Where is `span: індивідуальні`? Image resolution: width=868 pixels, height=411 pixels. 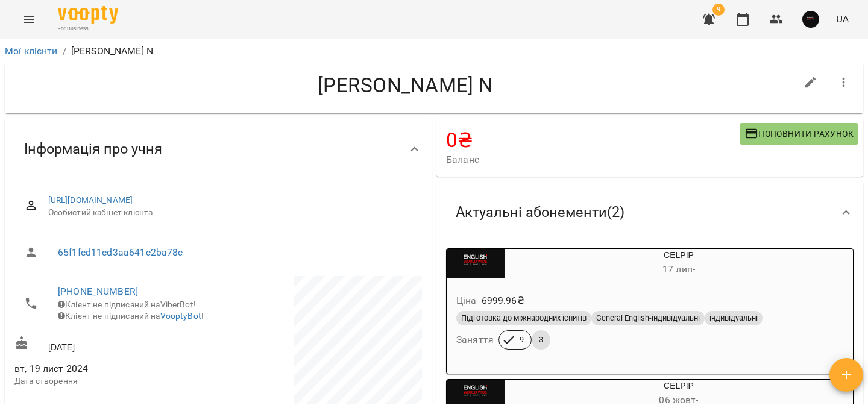
span: індивідуальні is located at coordinates (734, 318).